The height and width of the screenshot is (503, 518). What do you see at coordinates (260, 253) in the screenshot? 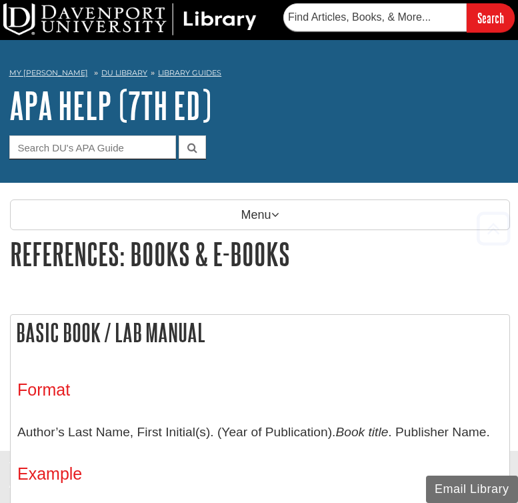
I see `h1: References: Books & E-books` at bounding box center [260, 253].